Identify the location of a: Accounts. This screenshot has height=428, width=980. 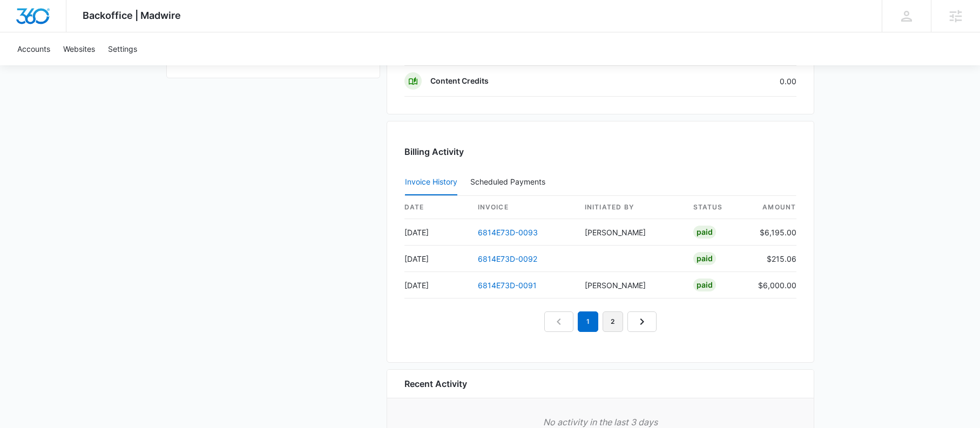
(34, 49).